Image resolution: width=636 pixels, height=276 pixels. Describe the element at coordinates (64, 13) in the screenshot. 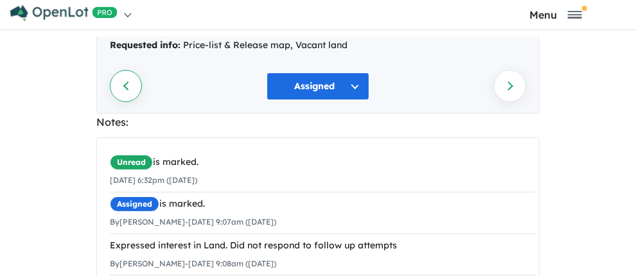

I see `img: Openlot PRO Logo White` at that location.